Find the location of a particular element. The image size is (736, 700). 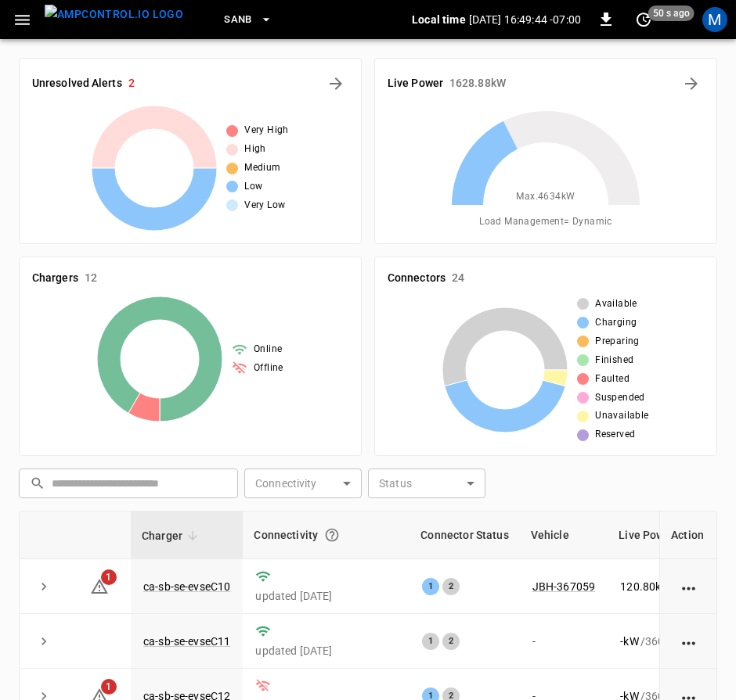

p: 120.80 kW is located at coordinates (644, 586).